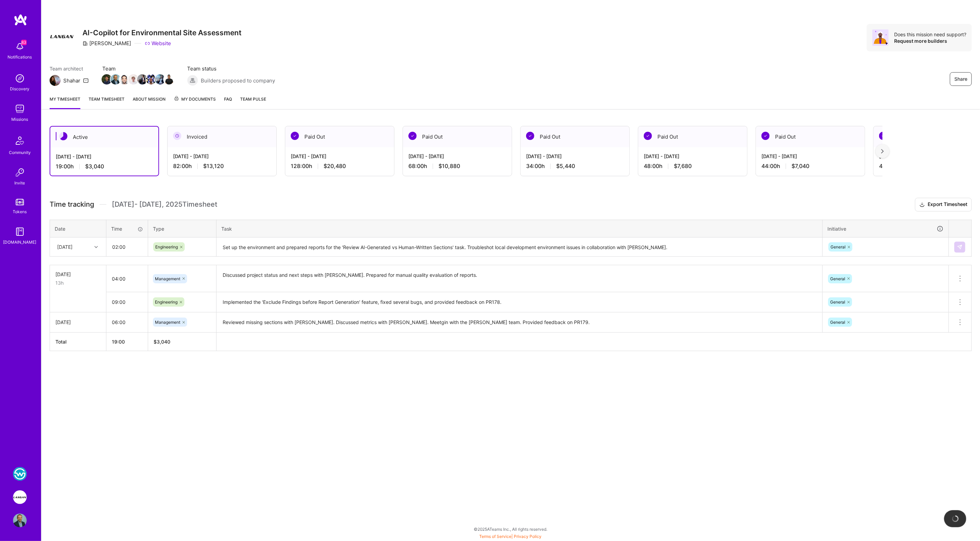 This screenshot has height=541, width=980. I want to click on h3: AI-Copilot for Environmental Site Assessment, so click(162, 33).